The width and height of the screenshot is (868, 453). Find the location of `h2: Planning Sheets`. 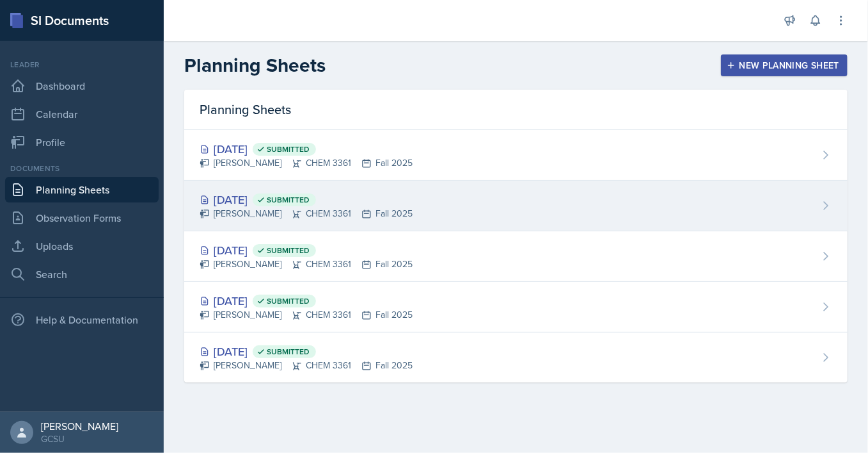

h2: Planning Sheets is located at coordinates (255, 65).